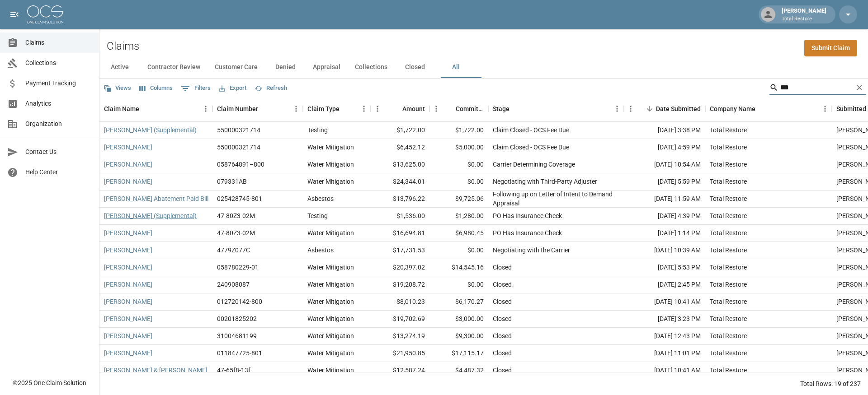 This screenshot has width=868, height=395. I want to click on a: Submit Claim, so click(830, 48).